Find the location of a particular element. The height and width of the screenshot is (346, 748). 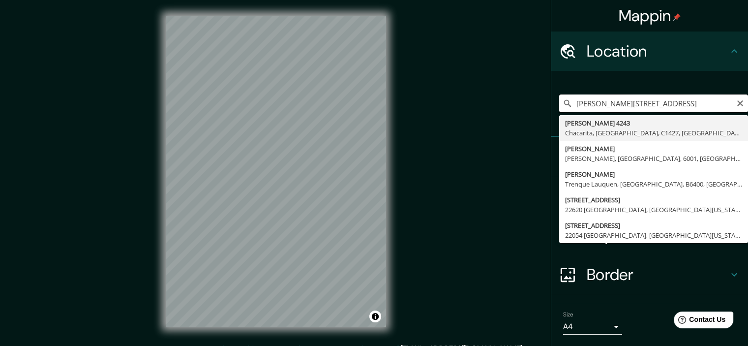

h4: Layout is located at coordinates (658, 235).